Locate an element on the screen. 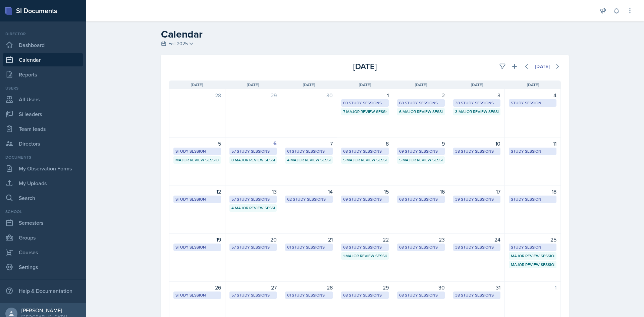  div: 5 is located at coordinates (197, 144).